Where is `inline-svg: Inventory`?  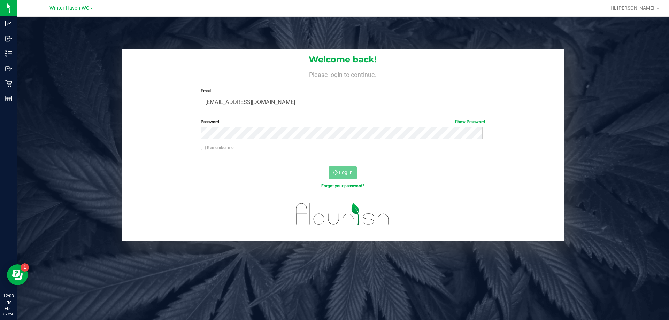
inline-svg: Inventory is located at coordinates (9, 54).